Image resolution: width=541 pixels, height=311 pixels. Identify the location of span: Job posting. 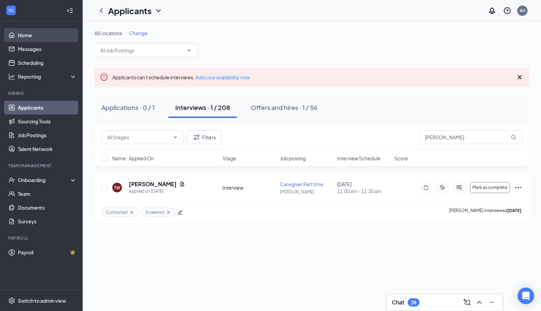
(293, 158).